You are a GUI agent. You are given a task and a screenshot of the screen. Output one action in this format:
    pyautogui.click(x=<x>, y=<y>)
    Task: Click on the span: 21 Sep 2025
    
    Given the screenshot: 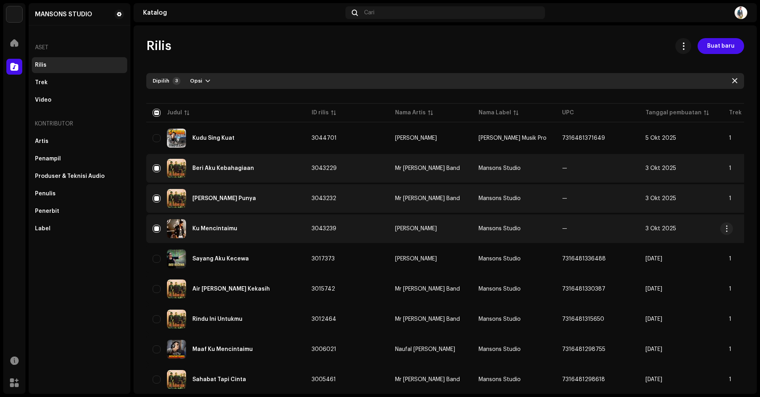 What is the action you would take?
    pyautogui.click(x=654, y=320)
    